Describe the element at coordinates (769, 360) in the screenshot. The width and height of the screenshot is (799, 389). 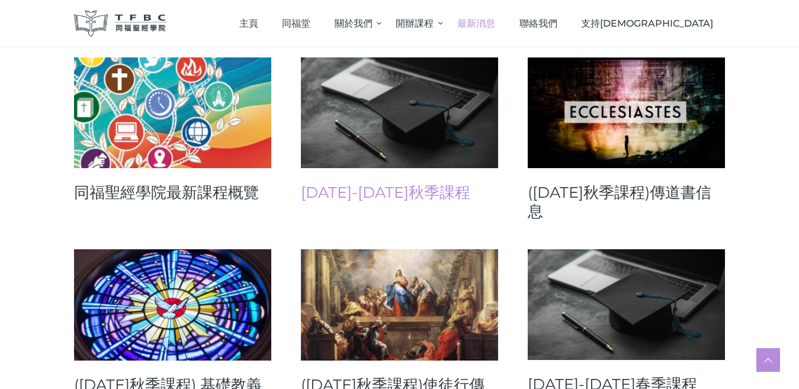
I see `a: Scroll to top` at that location.